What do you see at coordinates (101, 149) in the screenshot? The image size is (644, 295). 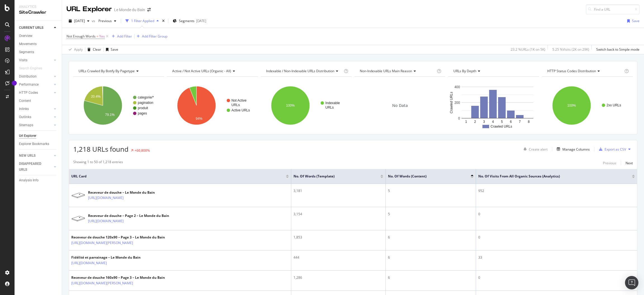 I see `span: 1,218 URLs found` at bounding box center [101, 149].